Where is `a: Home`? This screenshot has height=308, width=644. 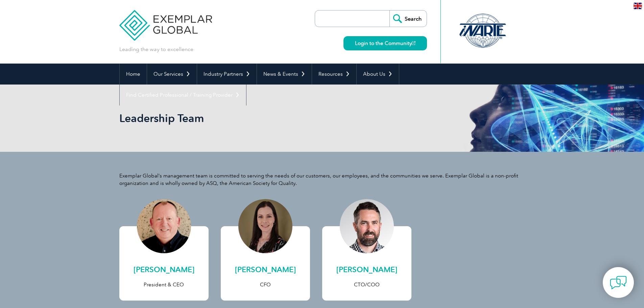 a: Home is located at coordinates (133, 74).